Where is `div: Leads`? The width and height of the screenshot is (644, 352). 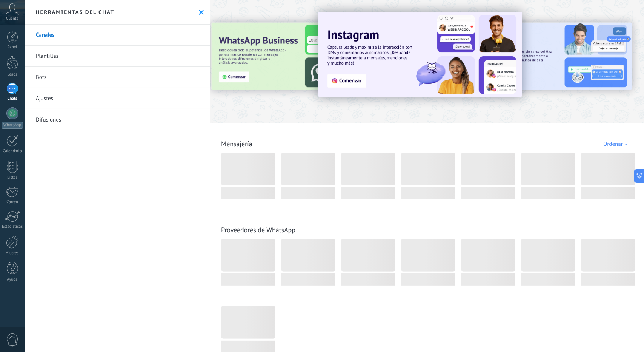
div: Leads is located at coordinates (13, 74).